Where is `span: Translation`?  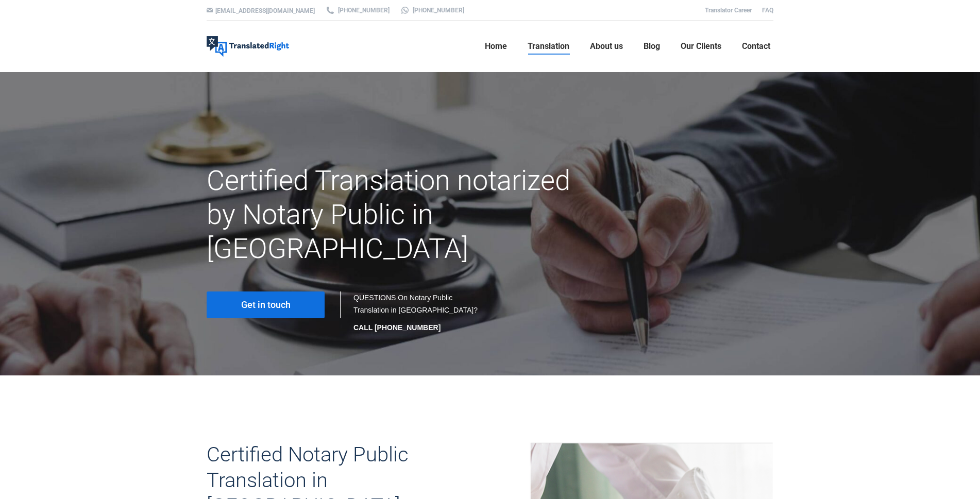
span: Translation is located at coordinates (548, 46).